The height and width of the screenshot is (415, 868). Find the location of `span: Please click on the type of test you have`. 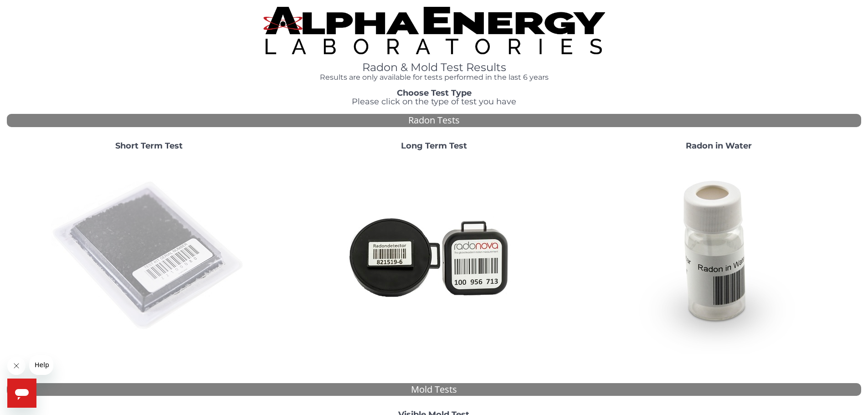

span: Please click on the type of test you have is located at coordinates (434, 101).